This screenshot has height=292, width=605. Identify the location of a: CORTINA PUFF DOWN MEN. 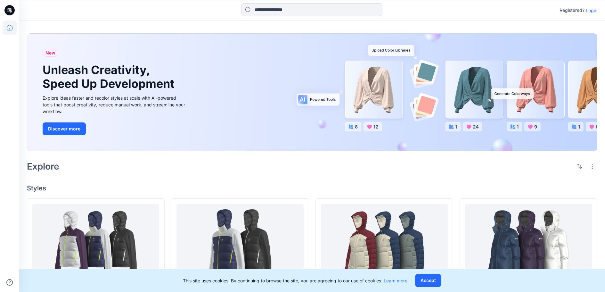
(240, 243).